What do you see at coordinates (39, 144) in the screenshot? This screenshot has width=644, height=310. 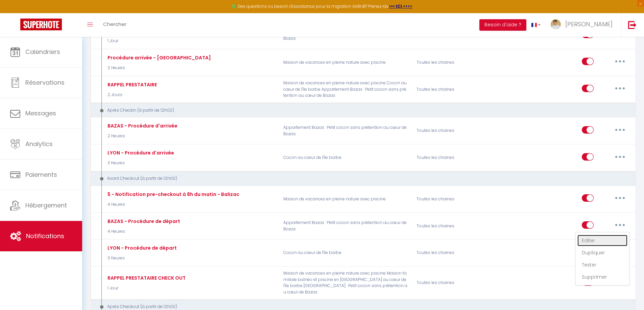 I see `span: Analytics` at bounding box center [39, 144].